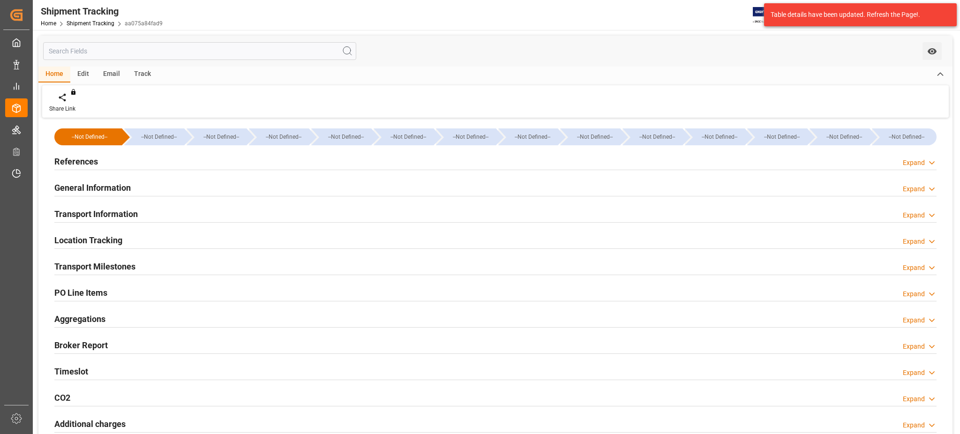 Image resolution: width=960 pixels, height=434 pixels. What do you see at coordinates (48, 23) in the screenshot?
I see `a: Home` at bounding box center [48, 23].